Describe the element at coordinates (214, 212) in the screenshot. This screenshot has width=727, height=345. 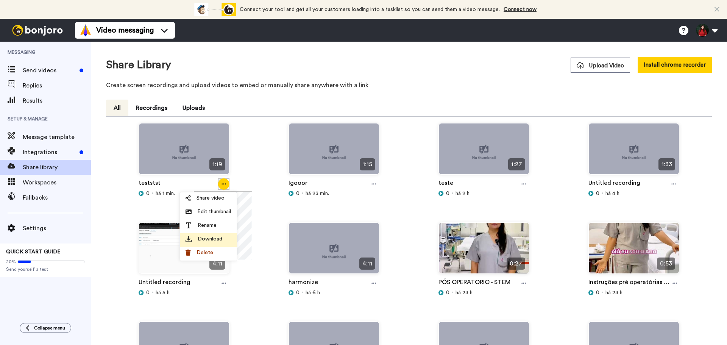
I see `span: Edit thumbnail` at that location.